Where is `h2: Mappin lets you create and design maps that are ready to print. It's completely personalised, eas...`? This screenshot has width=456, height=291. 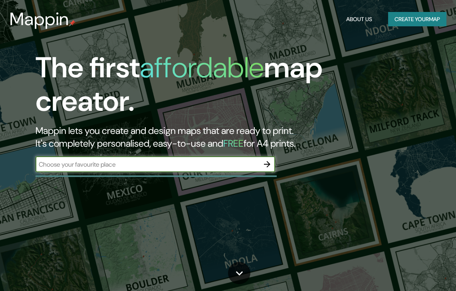
h2: Mappin lets you create and design maps that are ready to print. It's completely personalised, eas... is located at coordinates (218, 137).